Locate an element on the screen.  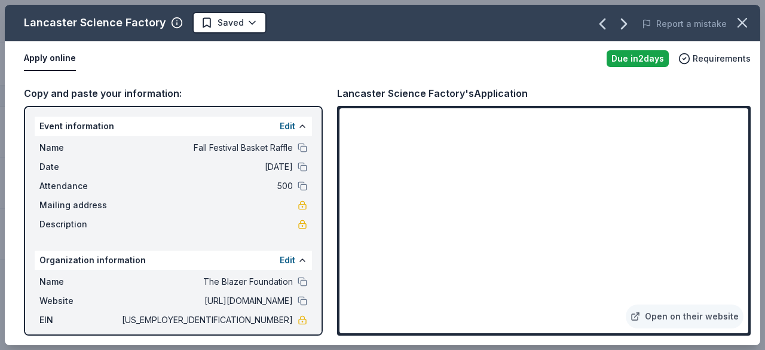
span: Requirements is located at coordinates (721, 59).